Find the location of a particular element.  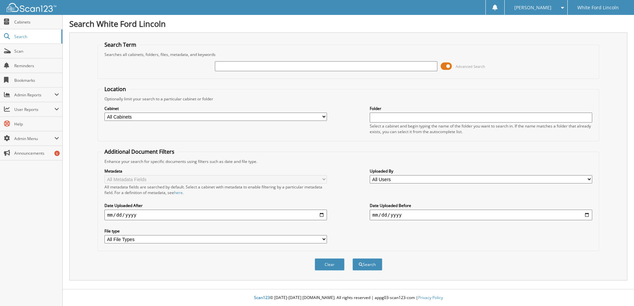

div: Optionally limit your search to a particular cabinet or folder is located at coordinates (348, 99).